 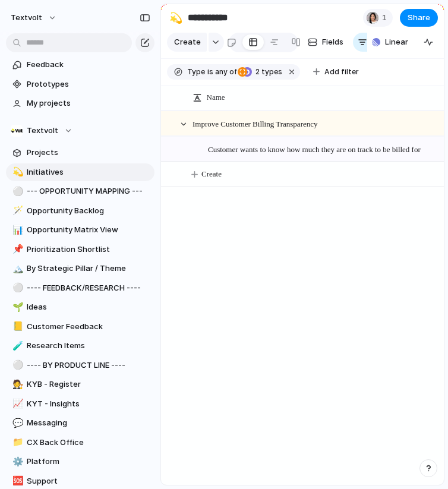 I want to click on a: My projects, so click(x=80, y=103).